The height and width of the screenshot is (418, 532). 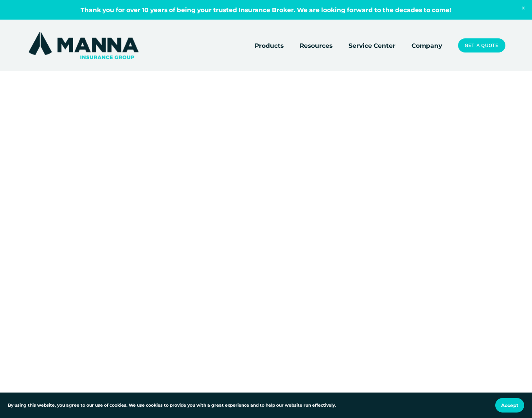 I want to click on a: Service Center, so click(x=372, y=45).